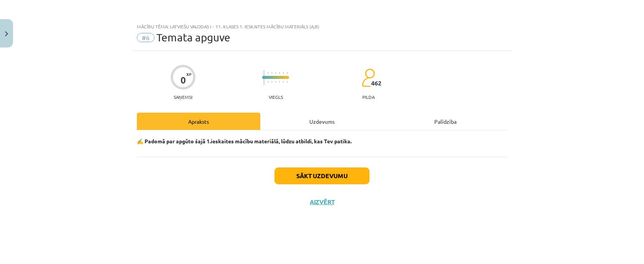  I want to click on div: 0, so click(183, 80).